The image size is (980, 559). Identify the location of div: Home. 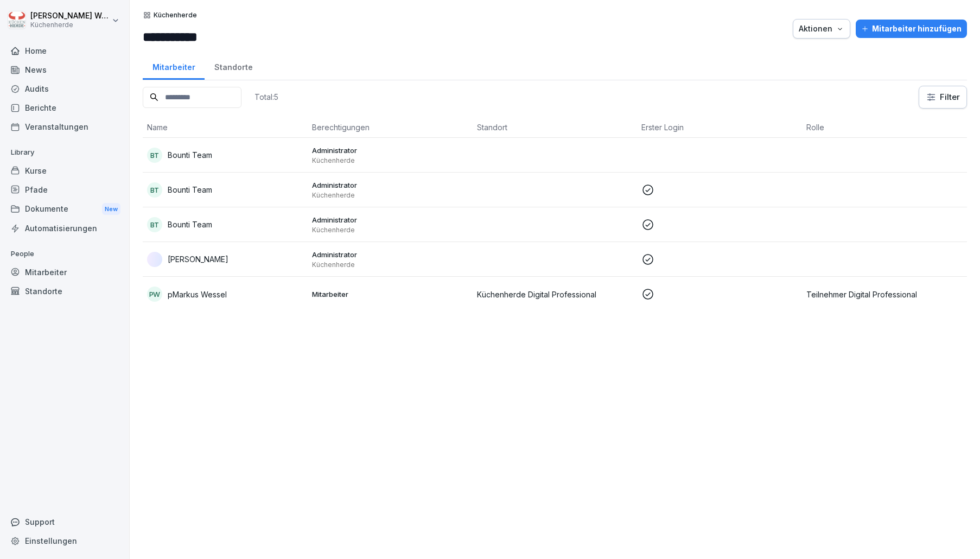
(65, 50).